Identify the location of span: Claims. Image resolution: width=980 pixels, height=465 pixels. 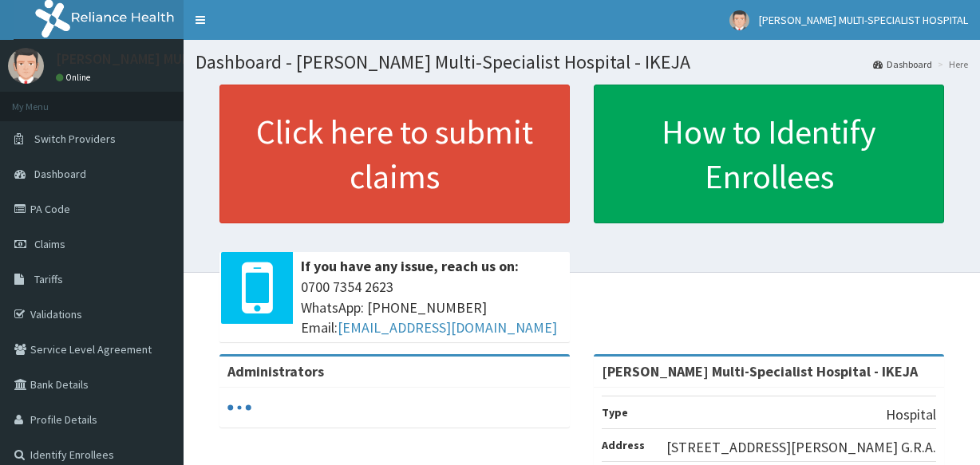
(49, 244).